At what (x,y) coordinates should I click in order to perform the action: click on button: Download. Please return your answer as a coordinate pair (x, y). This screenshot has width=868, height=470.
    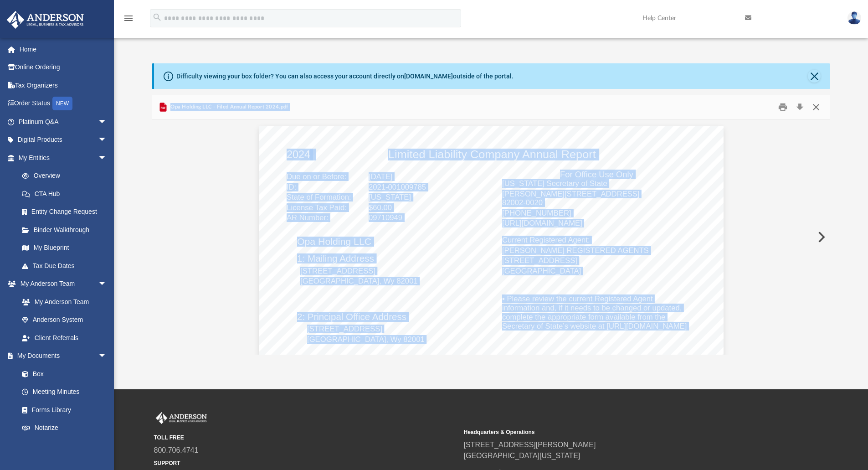
    Looking at the image, I should click on (799, 107).